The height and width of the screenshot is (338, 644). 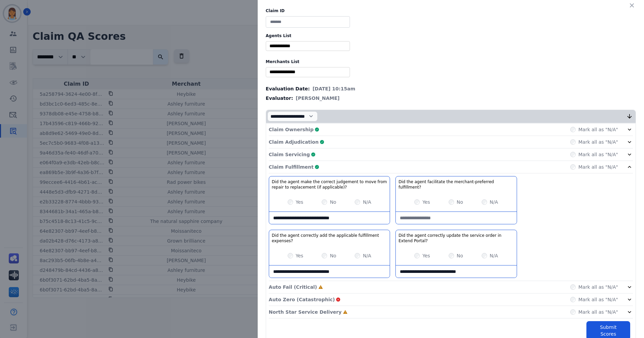 I want to click on label: Merchants List, so click(x=450, y=61).